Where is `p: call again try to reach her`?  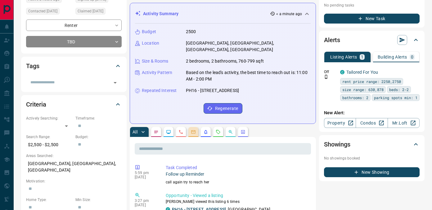
p: call again try to reach her is located at coordinates (237, 182).